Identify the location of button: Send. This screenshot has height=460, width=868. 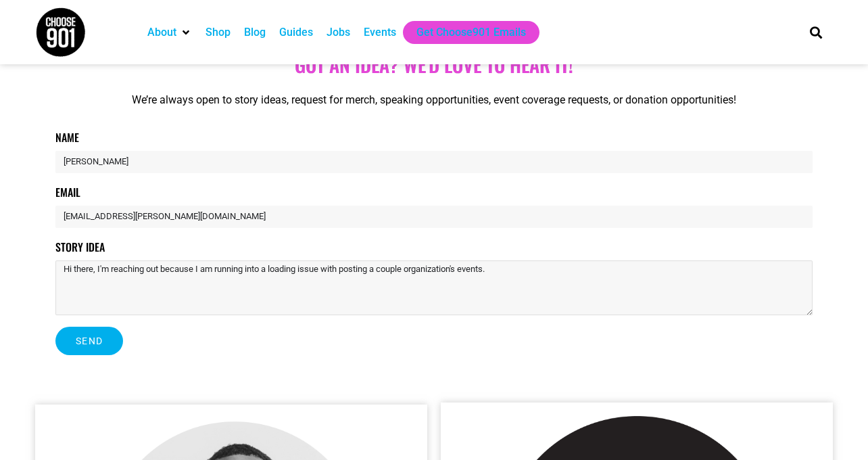
(89, 341).